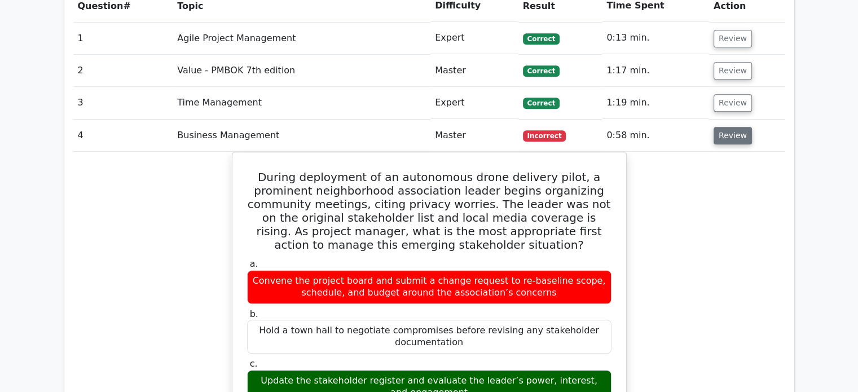 This screenshot has height=392, width=858. What do you see at coordinates (301, 38) in the screenshot?
I see `td: Agile Project Management` at bounding box center [301, 38].